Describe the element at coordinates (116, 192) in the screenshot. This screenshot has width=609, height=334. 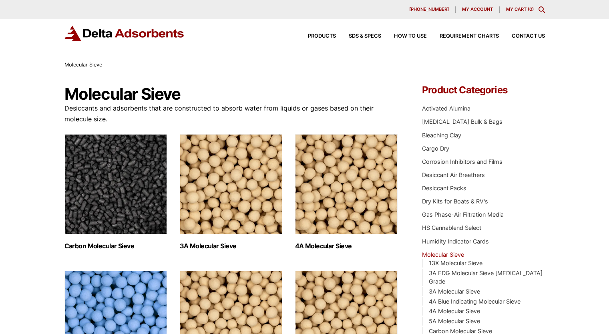
I see `a: Visit product category Carbon Molecular Sieve` at that location.